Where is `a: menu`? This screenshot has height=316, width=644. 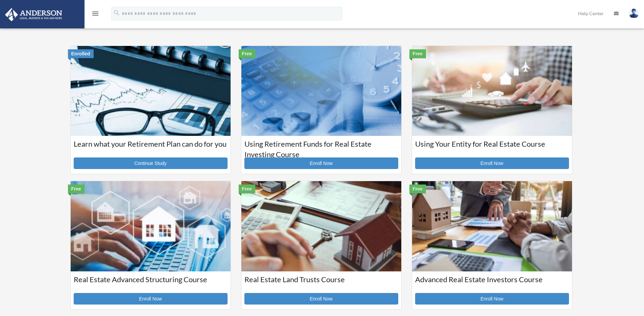 a: menu is located at coordinates (95, 15).